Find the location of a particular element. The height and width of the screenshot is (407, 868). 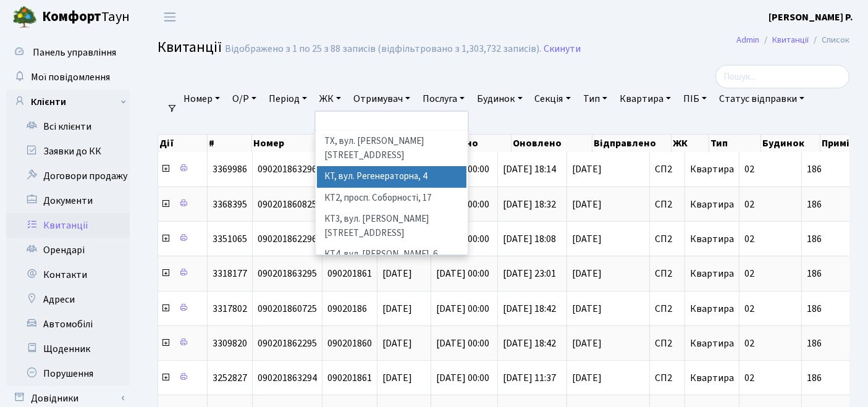

a: Номер is located at coordinates (201, 99).